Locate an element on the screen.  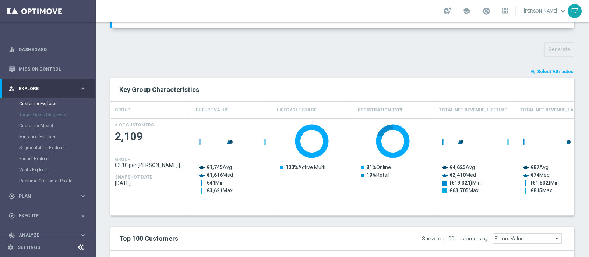
div: Plan is located at coordinates (44, 197).